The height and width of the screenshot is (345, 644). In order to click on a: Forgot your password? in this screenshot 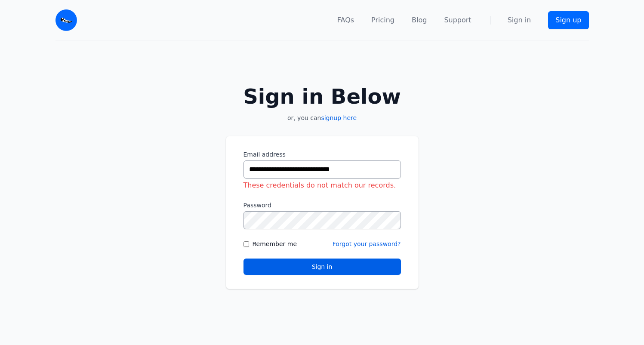, I will do `click(367, 244)`.